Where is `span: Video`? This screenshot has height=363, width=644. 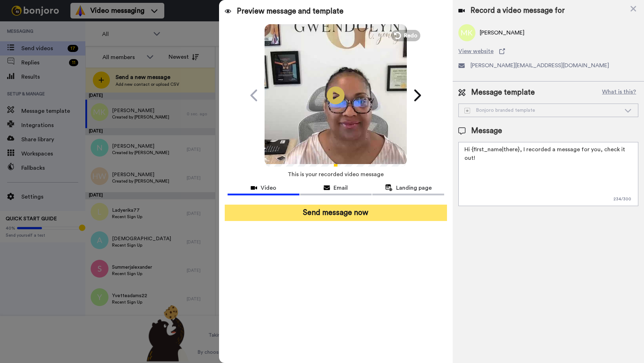 span: Video is located at coordinates (269, 188).